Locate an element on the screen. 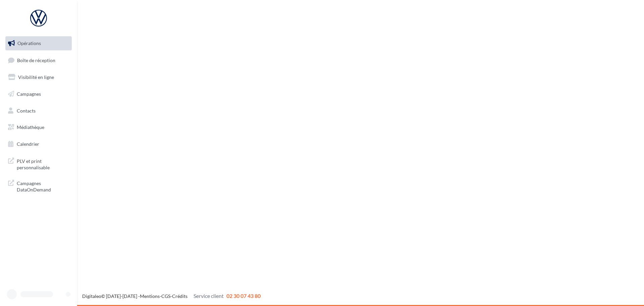 The height and width of the screenshot is (306, 644). a: Opérations is located at coordinates (38, 43).